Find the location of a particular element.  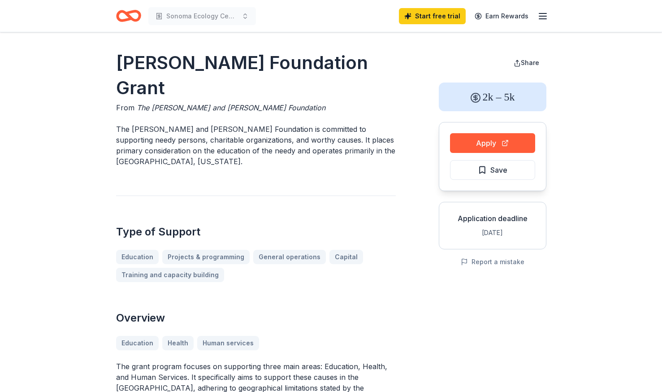

h2: Overview is located at coordinates (256, 318).